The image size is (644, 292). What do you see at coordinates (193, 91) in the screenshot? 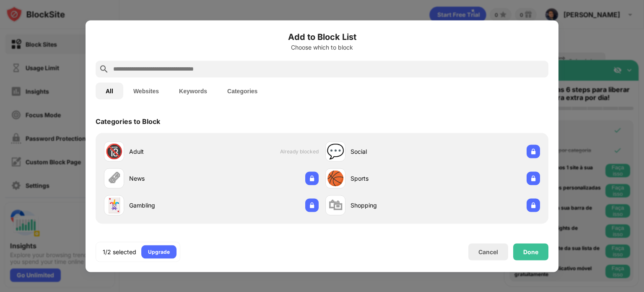
I see `button: Keywords` at bounding box center [193, 91].